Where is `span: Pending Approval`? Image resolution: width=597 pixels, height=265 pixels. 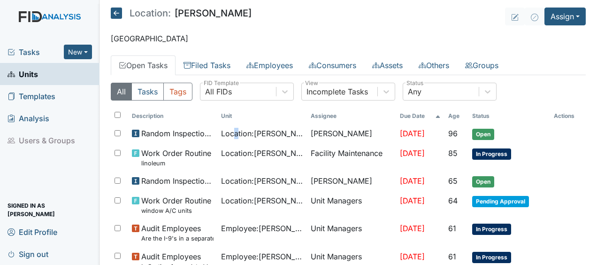 span: Pending Approval is located at coordinates (500, 201).